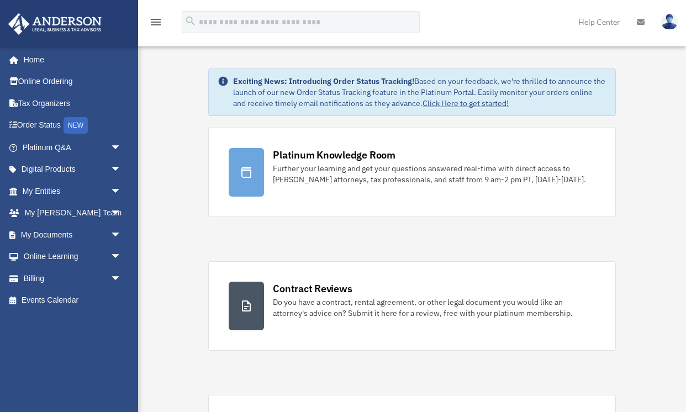  What do you see at coordinates (324, 81) in the screenshot?
I see `strong: Exciting News: Introducing Order Status Tracking!` at bounding box center [324, 81].